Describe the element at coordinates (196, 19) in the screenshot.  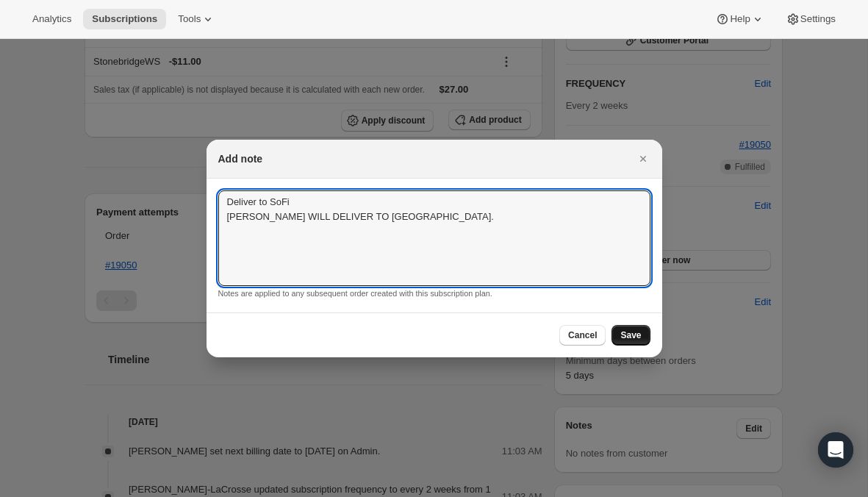
I see `button: Tools` at that location.